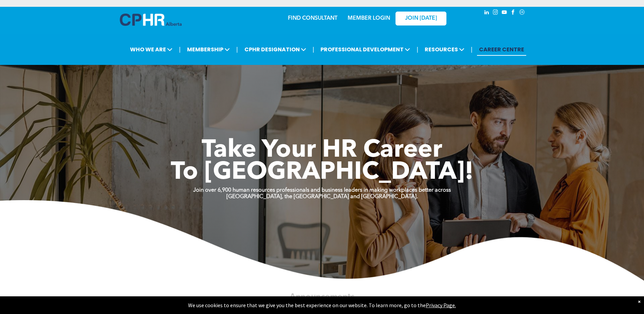  I want to click on a: Privacy Page., so click(441, 305).